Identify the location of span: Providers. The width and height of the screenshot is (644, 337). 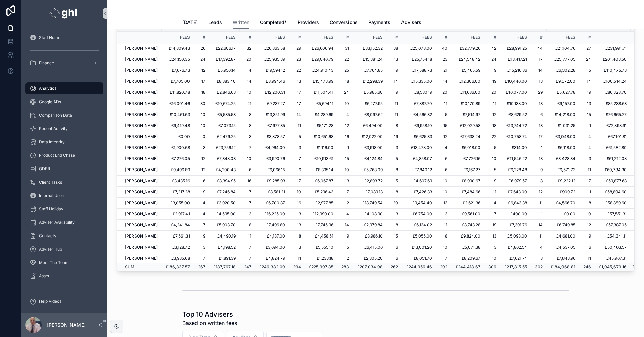
(308, 22).